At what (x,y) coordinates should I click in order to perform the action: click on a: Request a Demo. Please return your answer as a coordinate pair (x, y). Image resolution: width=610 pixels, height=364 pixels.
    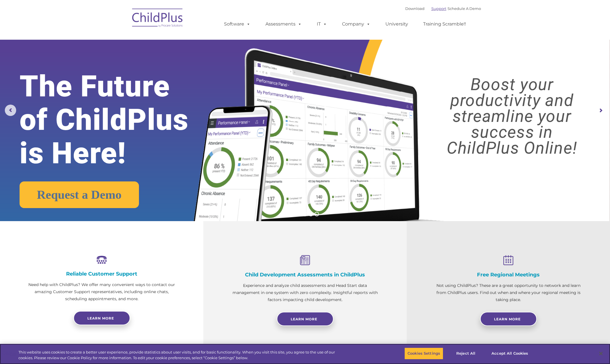
    Looking at the image, I should click on (79, 195).